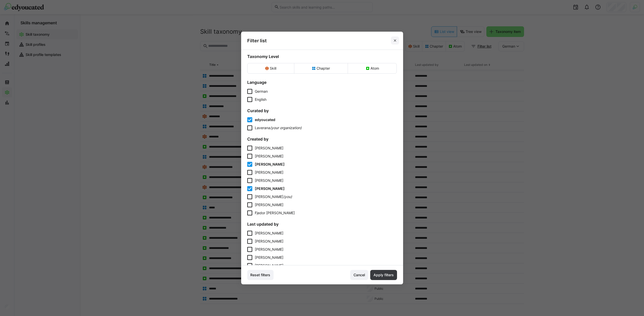 The width and height of the screenshot is (644, 316). What do you see at coordinates (359, 275) in the screenshot?
I see `span: Cancel` at bounding box center [359, 275].